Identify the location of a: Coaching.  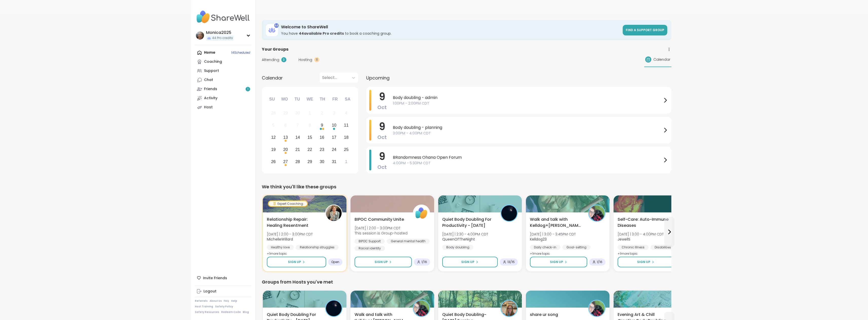
(223, 62).